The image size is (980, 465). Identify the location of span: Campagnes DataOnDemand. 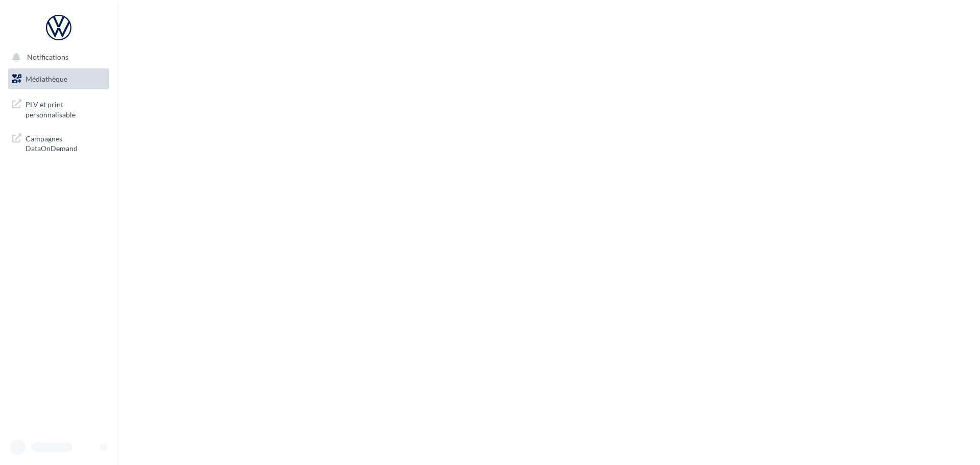
(65, 143).